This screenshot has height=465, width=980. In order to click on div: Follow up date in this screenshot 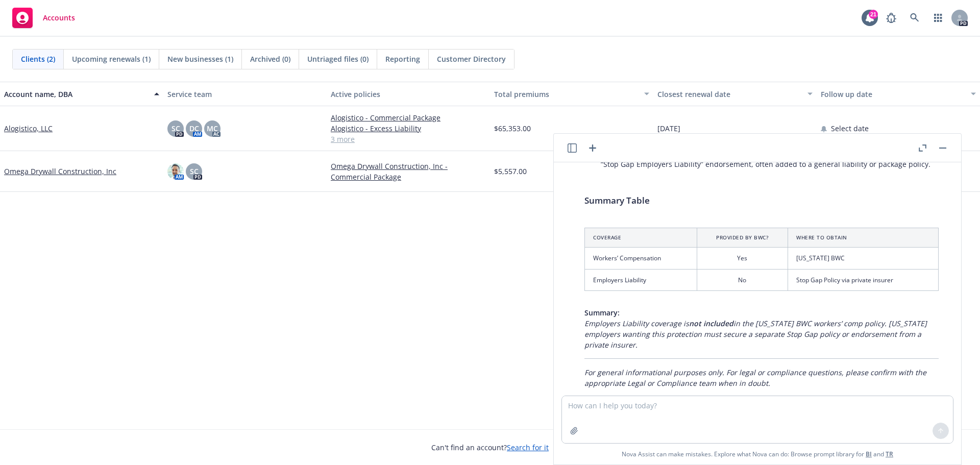, I will do `click(893, 94)`.